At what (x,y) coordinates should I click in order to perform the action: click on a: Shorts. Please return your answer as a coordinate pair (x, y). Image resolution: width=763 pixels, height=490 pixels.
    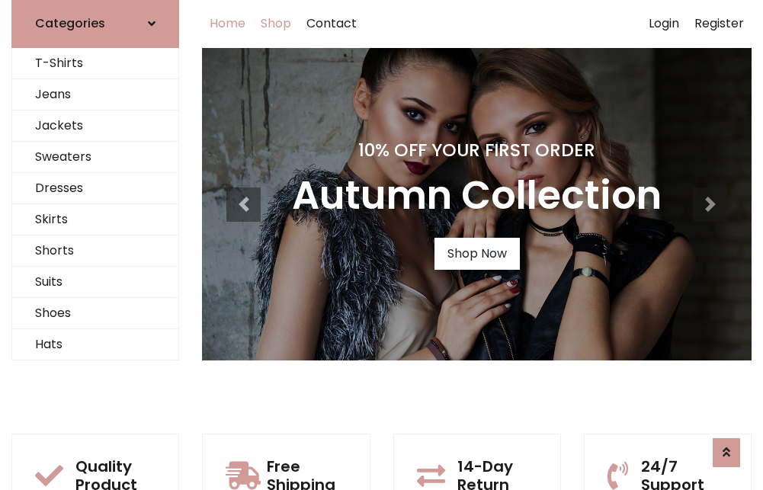
    Looking at the image, I should click on (95, 251).